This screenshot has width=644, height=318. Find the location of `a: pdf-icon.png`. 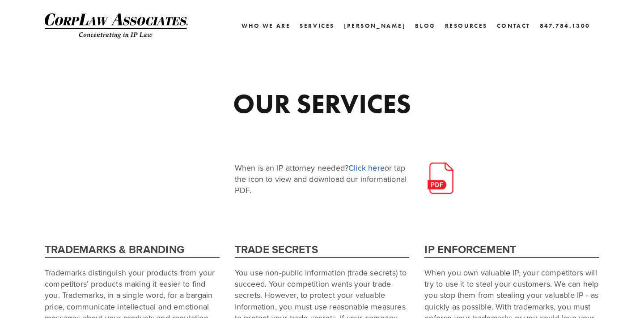

a: pdf-icon.png is located at coordinates (440, 178).